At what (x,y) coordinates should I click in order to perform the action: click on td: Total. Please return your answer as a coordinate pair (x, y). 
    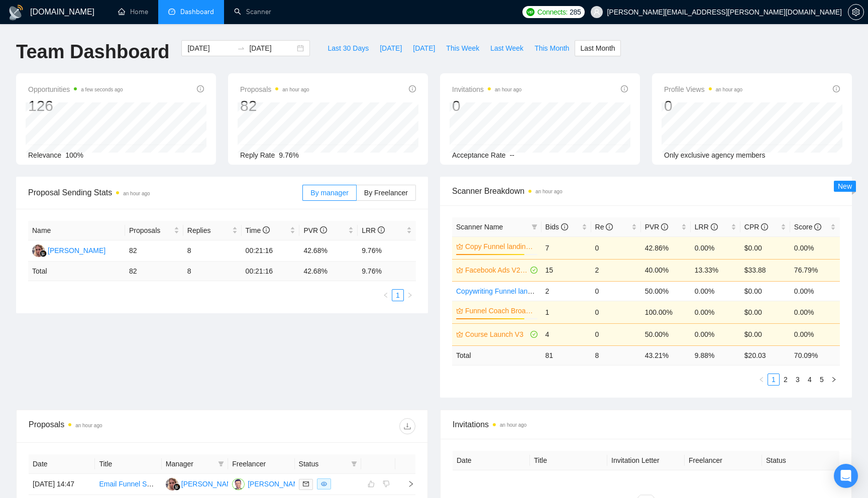
    Looking at the image, I should click on (76, 271).